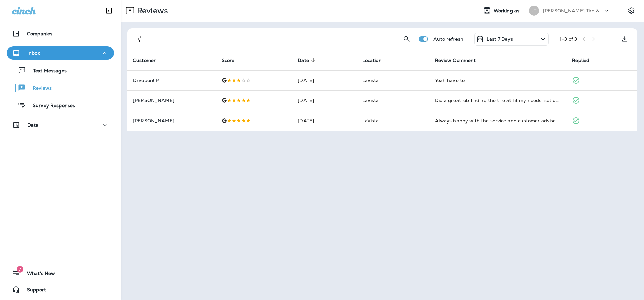  Describe the element at coordinates (534, 11) in the screenshot. I see `div: JT` at that location.